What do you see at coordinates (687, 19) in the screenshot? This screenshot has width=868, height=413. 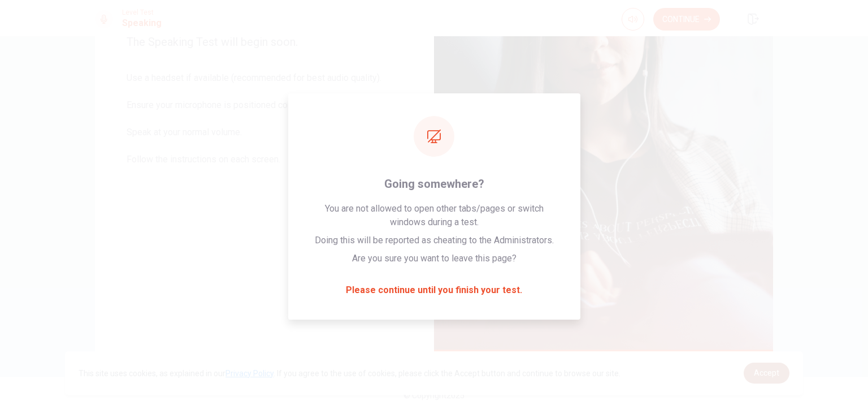 I see `button: Continue` at bounding box center [687, 19].